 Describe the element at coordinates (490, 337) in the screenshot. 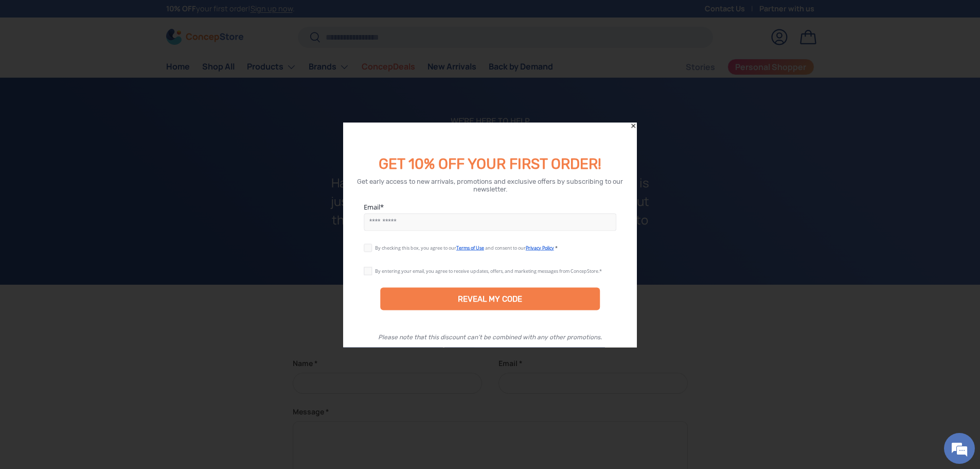

I see `div: Please note that this discount can’t be combined with any other promotions.` at that location.